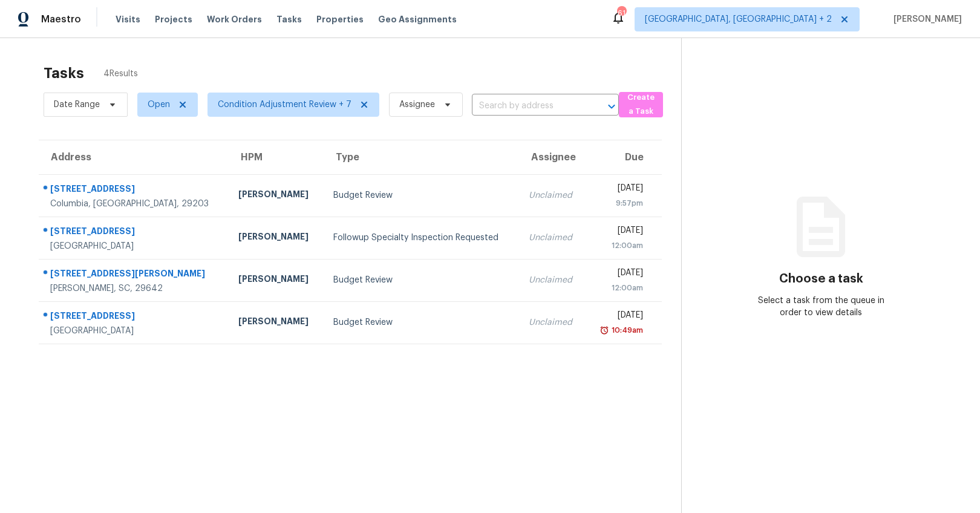 The height and width of the screenshot is (513, 980). Describe the element at coordinates (276, 157) in the screenshot. I see `th: HPM` at that location.